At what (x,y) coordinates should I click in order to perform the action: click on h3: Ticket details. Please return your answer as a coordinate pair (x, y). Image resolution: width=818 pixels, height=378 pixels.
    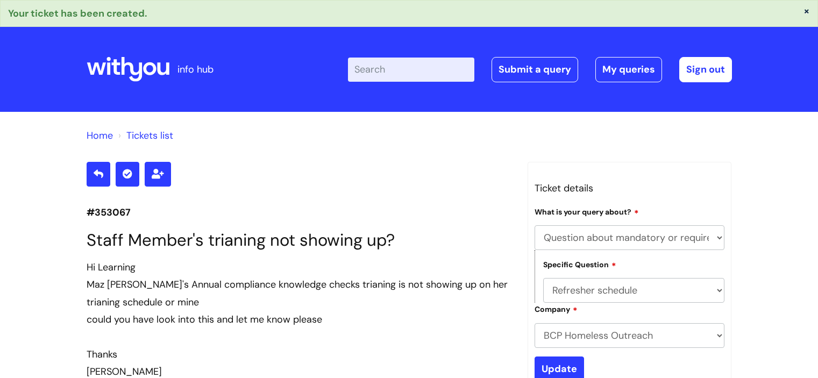
    Looking at the image, I should click on (630, 188).